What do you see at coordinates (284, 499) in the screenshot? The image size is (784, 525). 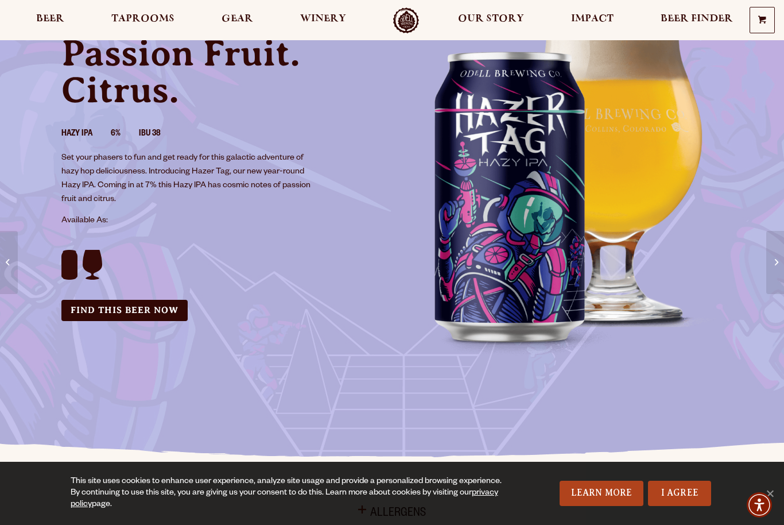 I see `a: privacy policy` at bounding box center [284, 499].